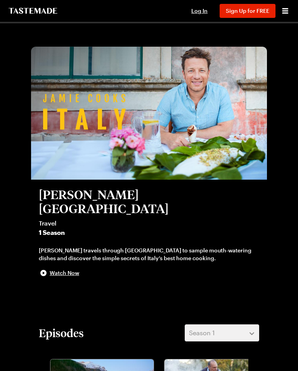 This screenshot has height=371, width=298. What do you see at coordinates (202, 333) in the screenshot?
I see `span: Season 1` at bounding box center [202, 333].